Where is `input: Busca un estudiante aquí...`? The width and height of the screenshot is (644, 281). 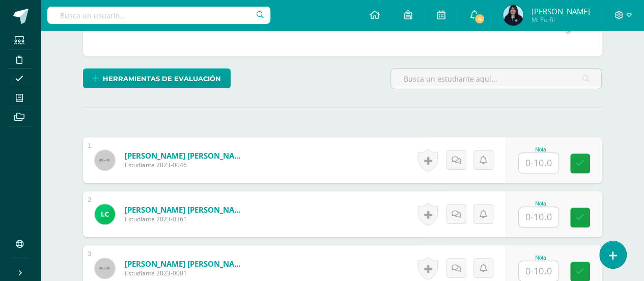
input: Busca un estudiante aquí... is located at coordinates (496, 79).